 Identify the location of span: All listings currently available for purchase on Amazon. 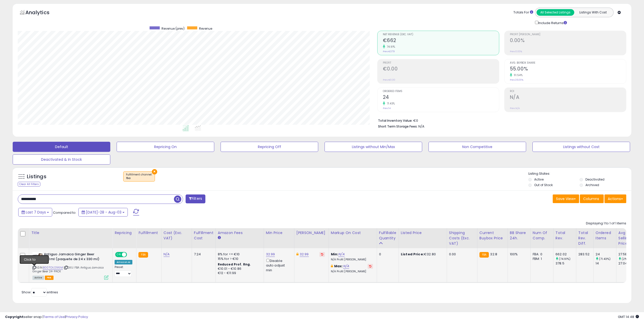
(38, 278).